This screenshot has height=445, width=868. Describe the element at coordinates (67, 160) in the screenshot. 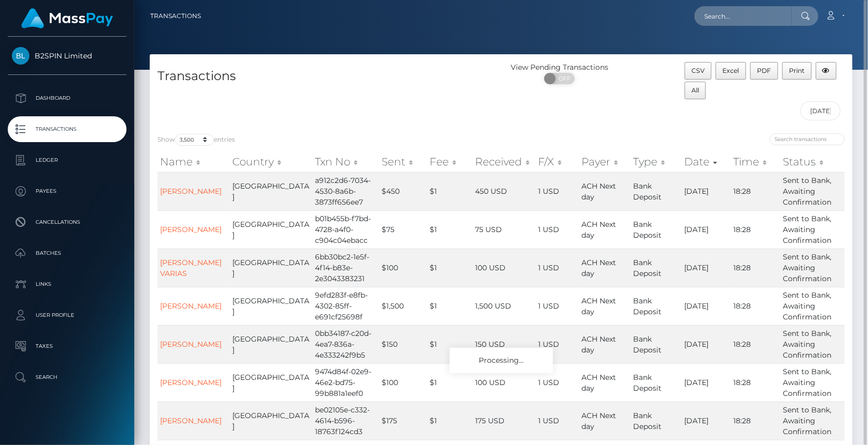

I see `a: Ledger` at that location.